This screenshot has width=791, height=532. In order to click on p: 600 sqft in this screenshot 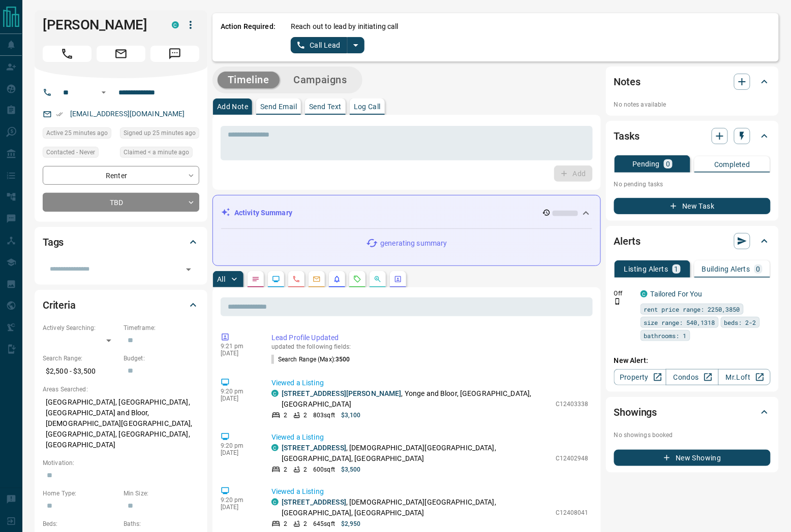, I will do `click(324, 470)`.